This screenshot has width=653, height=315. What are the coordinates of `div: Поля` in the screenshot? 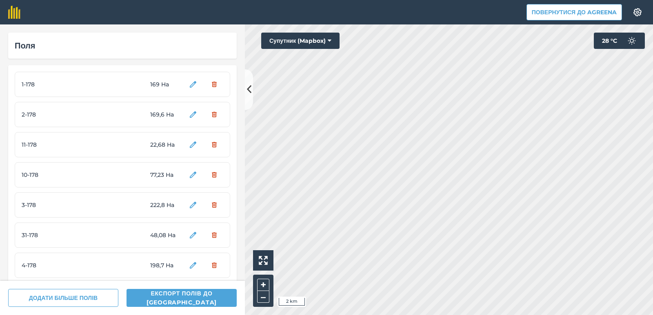 It's located at (122, 46).